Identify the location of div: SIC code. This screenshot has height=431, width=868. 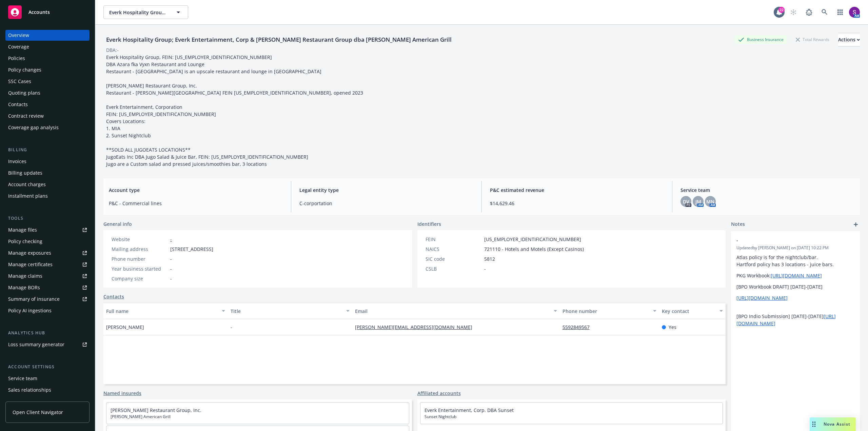
(453, 259).